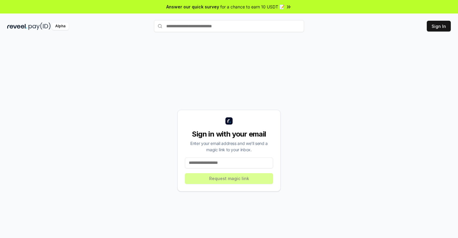 This screenshot has height=238, width=458. Describe the element at coordinates (253, 7) in the screenshot. I see `span: for a chance to earn 10 USDT 📝` at that location.